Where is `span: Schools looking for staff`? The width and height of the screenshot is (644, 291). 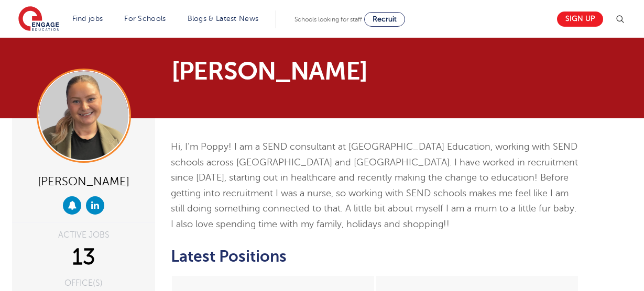 span: Schools looking for staff is located at coordinates (328, 20).